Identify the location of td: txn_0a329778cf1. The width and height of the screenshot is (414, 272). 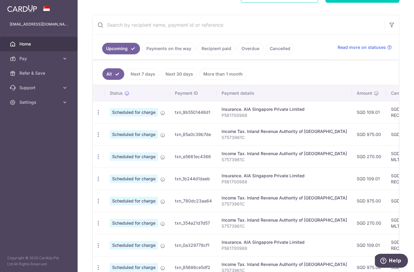
(194, 245).